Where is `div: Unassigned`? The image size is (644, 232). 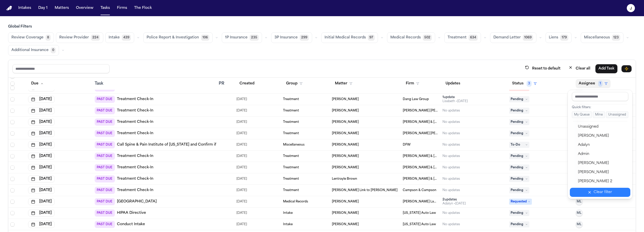
div: Unassigned is located at coordinates (603, 127).